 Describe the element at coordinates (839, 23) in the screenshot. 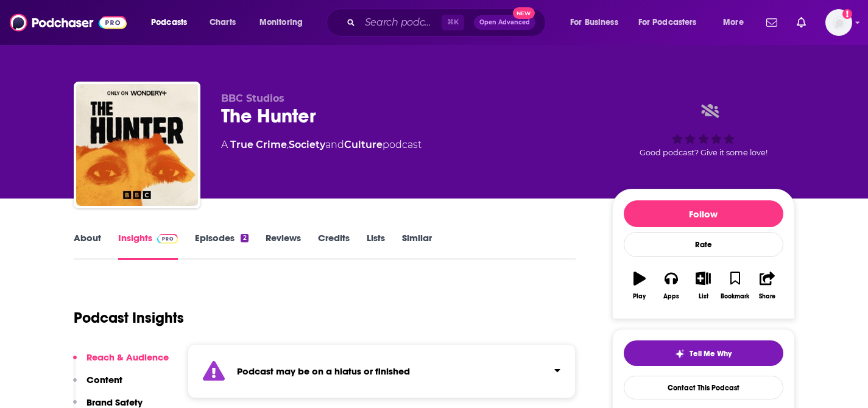

I see `img: User Profile` at that location.